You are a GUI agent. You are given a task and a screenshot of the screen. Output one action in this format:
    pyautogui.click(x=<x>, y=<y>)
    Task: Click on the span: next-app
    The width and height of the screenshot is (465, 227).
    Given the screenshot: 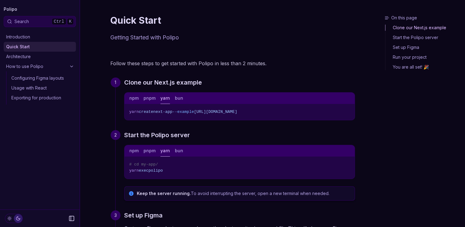 What is the action you would take?
    pyautogui.click(x=163, y=111)
    